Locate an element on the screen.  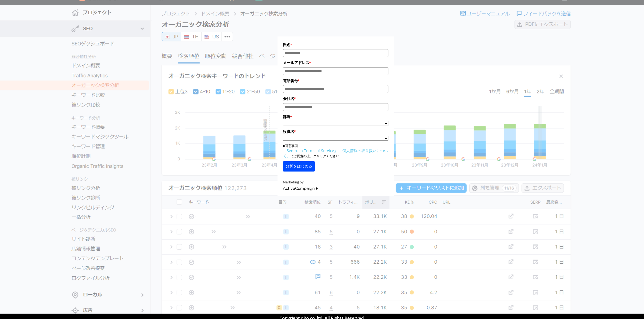
label: メールアドレス is located at coordinates (336, 63).